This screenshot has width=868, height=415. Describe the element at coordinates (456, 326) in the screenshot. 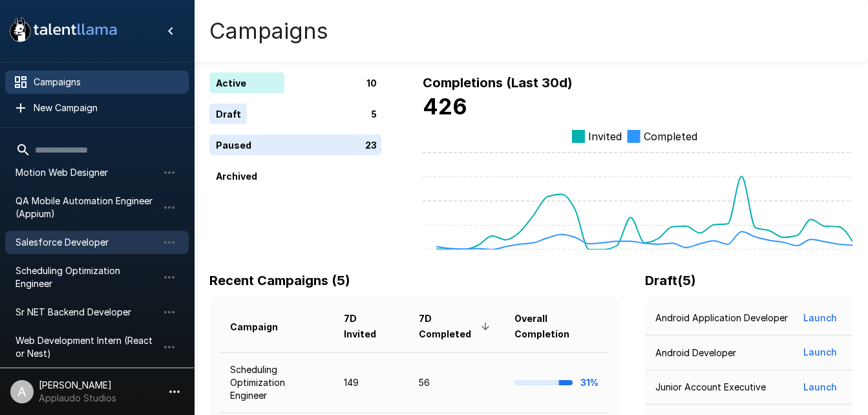

I see `span: 7D Completed` at that location.